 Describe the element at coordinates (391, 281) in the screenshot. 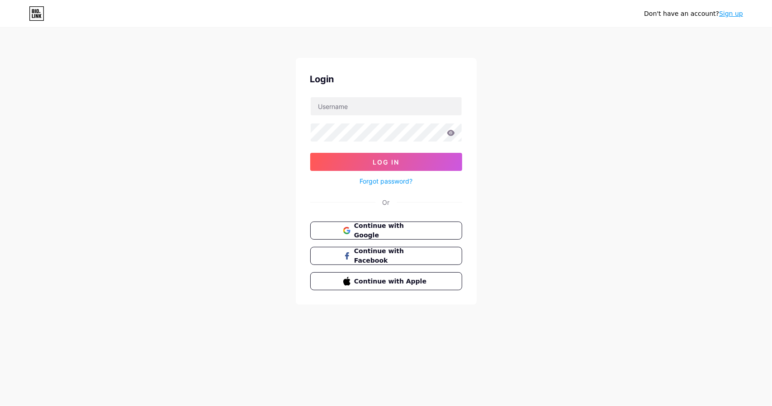

I see `span: Continue with Apple` at that location.